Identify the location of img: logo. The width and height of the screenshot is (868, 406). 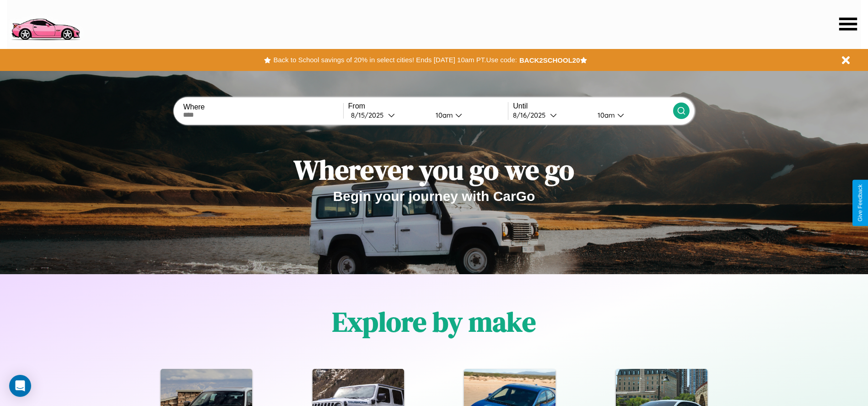
(45, 23).